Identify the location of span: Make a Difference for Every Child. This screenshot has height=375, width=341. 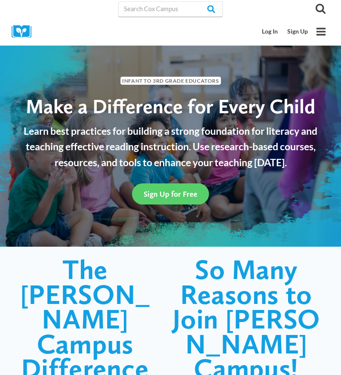
(170, 106).